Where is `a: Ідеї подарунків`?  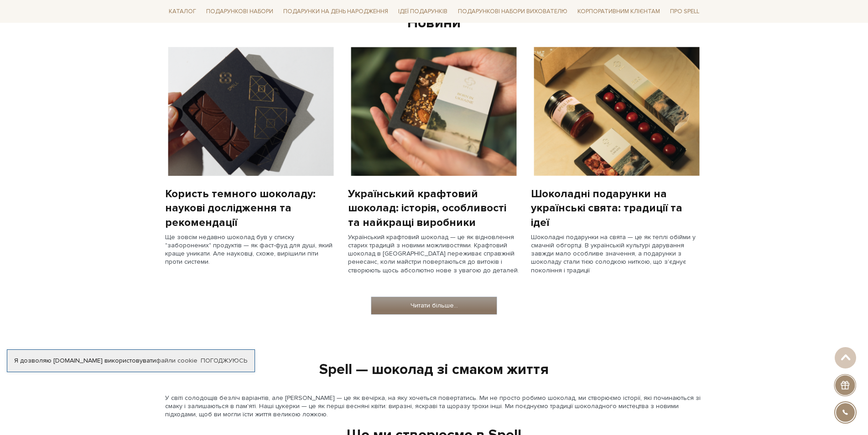 a: Ідеї подарунків is located at coordinates (423, 11).